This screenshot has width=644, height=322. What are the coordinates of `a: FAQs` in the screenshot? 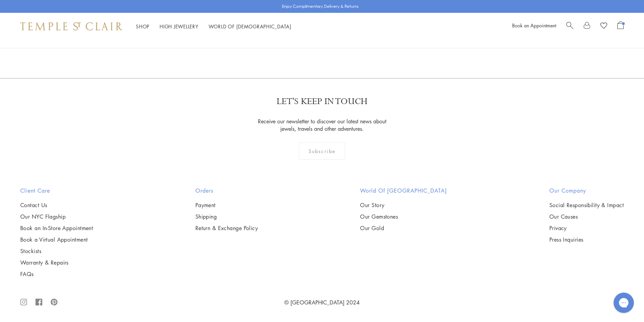 It's located at (57, 274).